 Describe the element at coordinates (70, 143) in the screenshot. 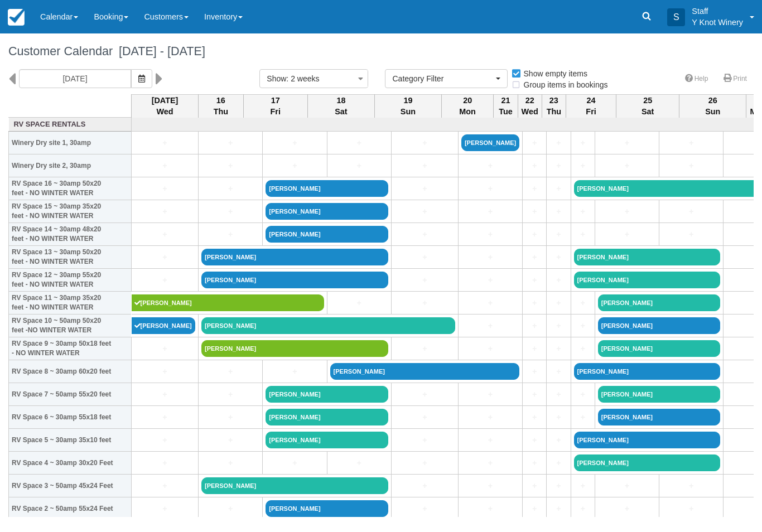

I see `th: Winery Dry site 1, 30amp` at that location.